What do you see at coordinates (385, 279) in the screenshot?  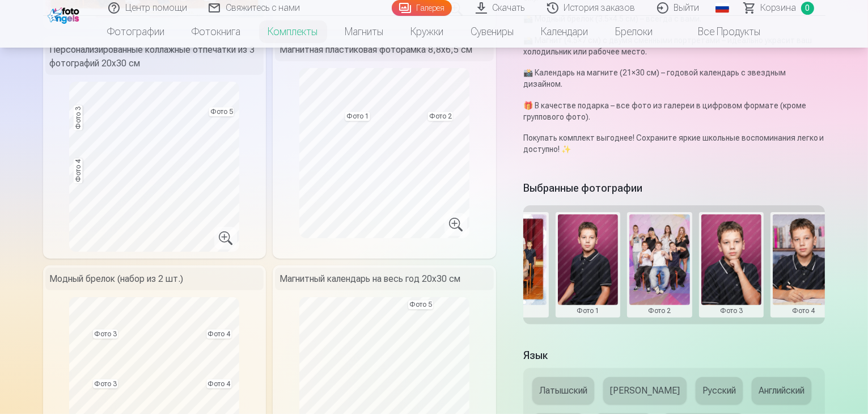 I see `div: Магнитный календарь на весь год 20x30 см` at bounding box center [385, 279].